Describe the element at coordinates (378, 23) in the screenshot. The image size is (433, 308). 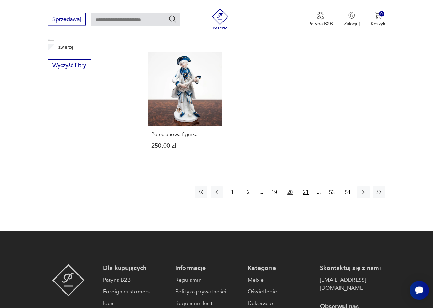
I see `p: Koszyk` at that location.